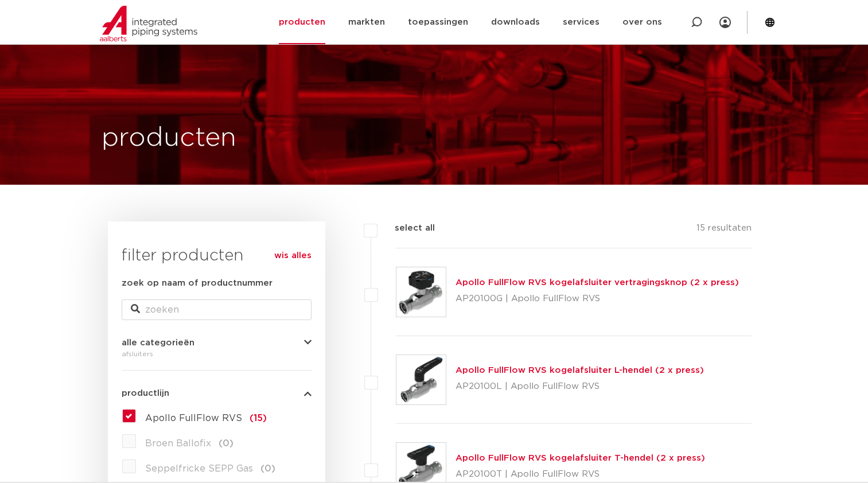 This screenshot has width=868, height=483. What do you see at coordinates (145, 393) in the screenshot?
I see `span: productlijn` at bounding box center [145, 393].